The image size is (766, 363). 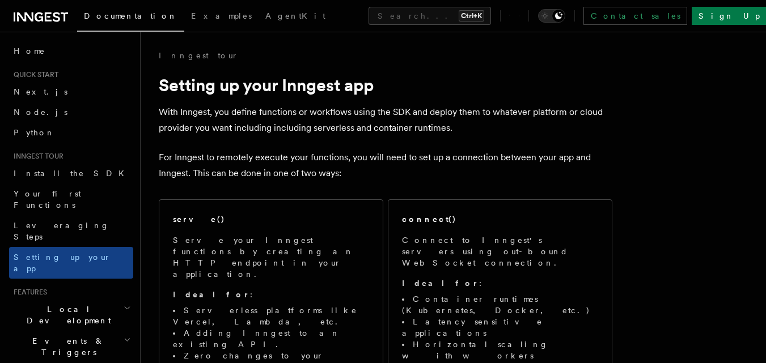 What do you see at coordinates (71, 112) in the screenshot?
I see `a: Node.js` at bounding box center [71, 112].